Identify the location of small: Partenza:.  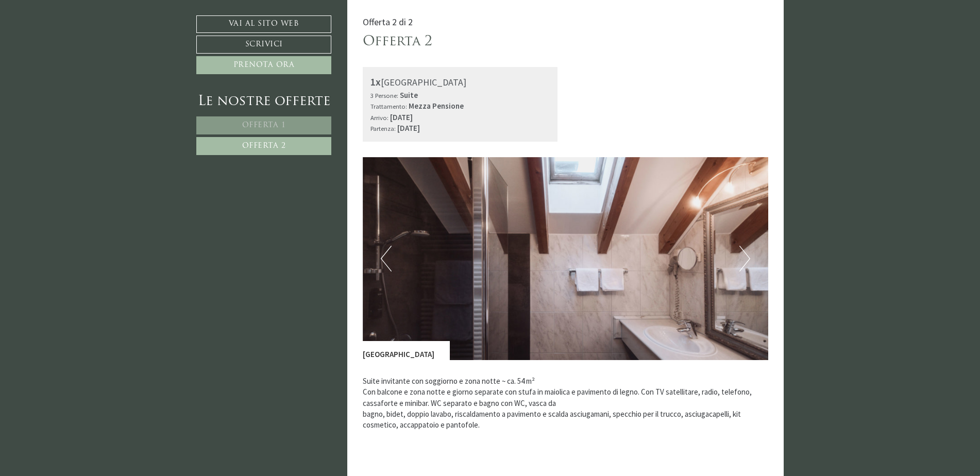
(383, 129).